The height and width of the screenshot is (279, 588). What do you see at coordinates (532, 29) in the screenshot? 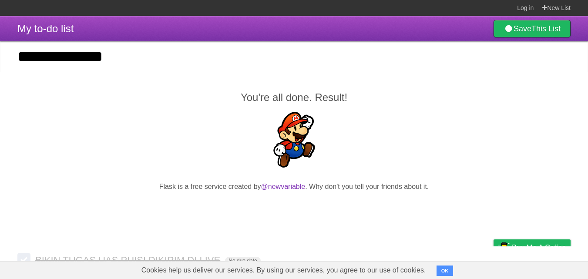
I see `a: SaveThis List` at bounding box center [532, 29].